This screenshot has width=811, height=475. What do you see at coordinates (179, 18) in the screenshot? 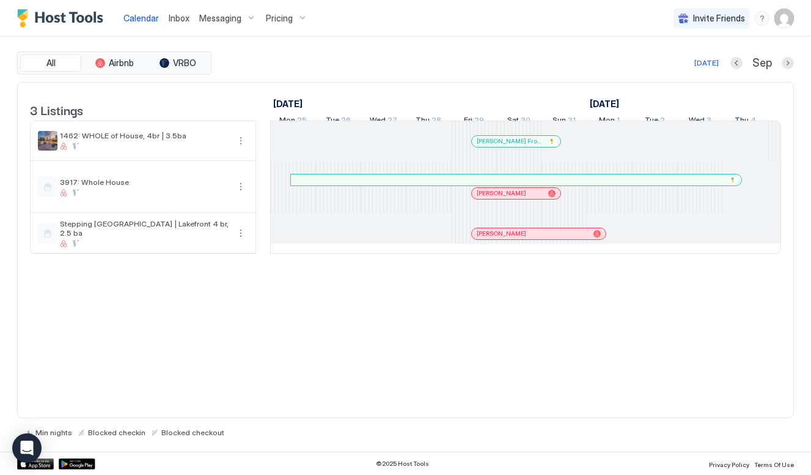
I see `span: Inbox` at bounding box center [179, 18].